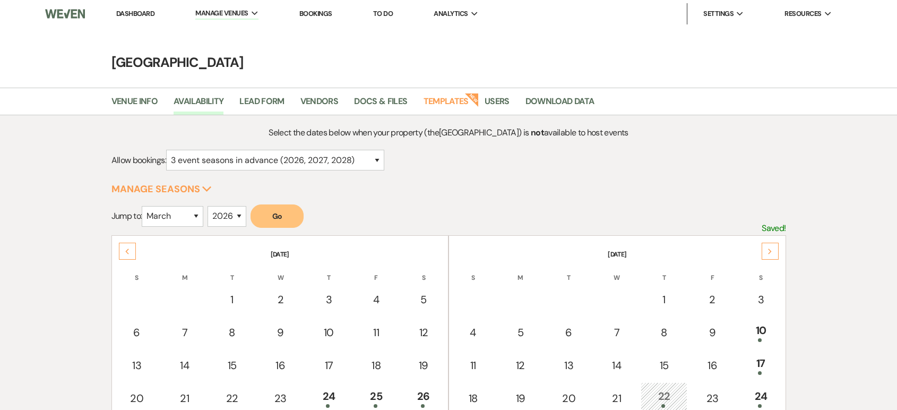 Image resolution: width=897 pixels, height=410 pixels. Describe the element at coordinates (139, 160) in the screenshot. I see `span: Allow bookings:` at that location.